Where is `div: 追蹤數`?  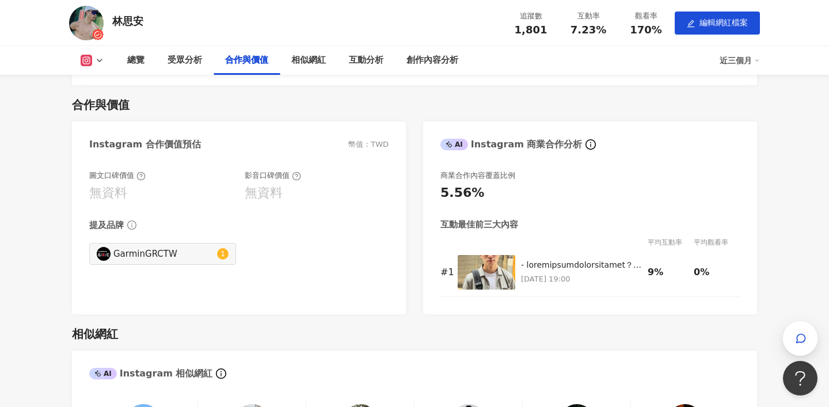
div: 追蹤數 is located at coordinates (531, 16).